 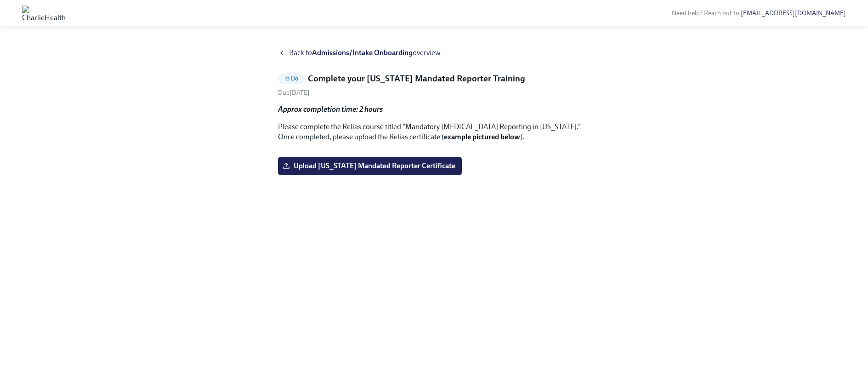 I want to click on img: CharlieHealth, so click(x=44, y=13).